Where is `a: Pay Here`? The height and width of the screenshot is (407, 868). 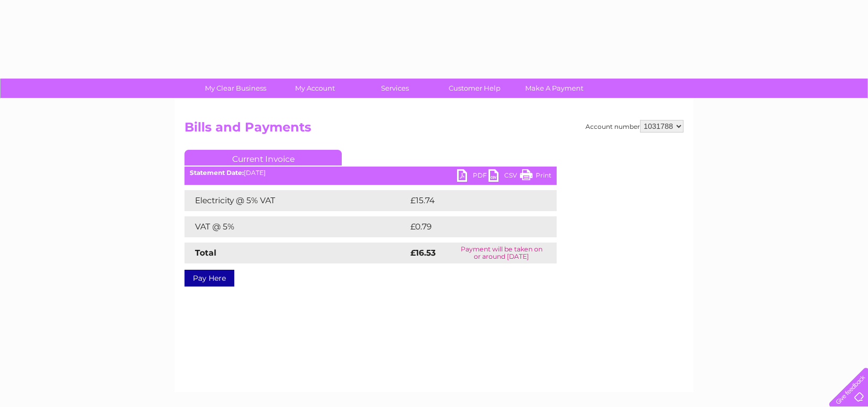 a: Pay Here is located at coordinates (209, 278).